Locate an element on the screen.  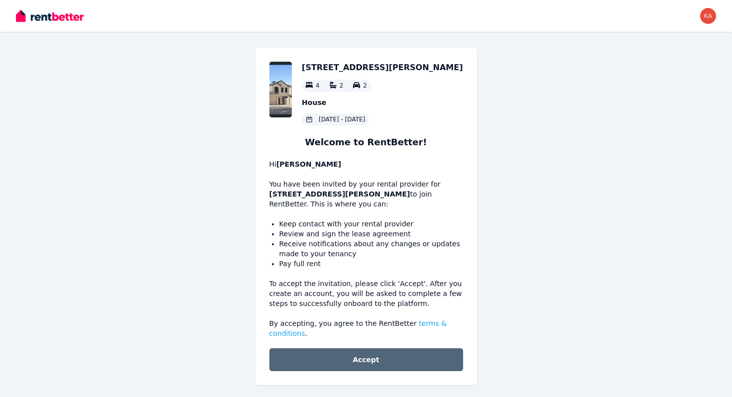
img: kateyhprum2000@gmail.com is located at coordinates (708, 16).